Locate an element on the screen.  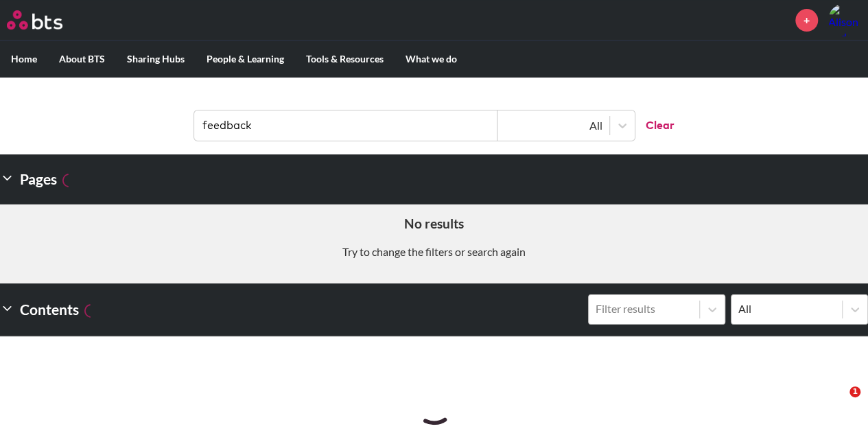
label: What we do is located at coordinates (430, 59).